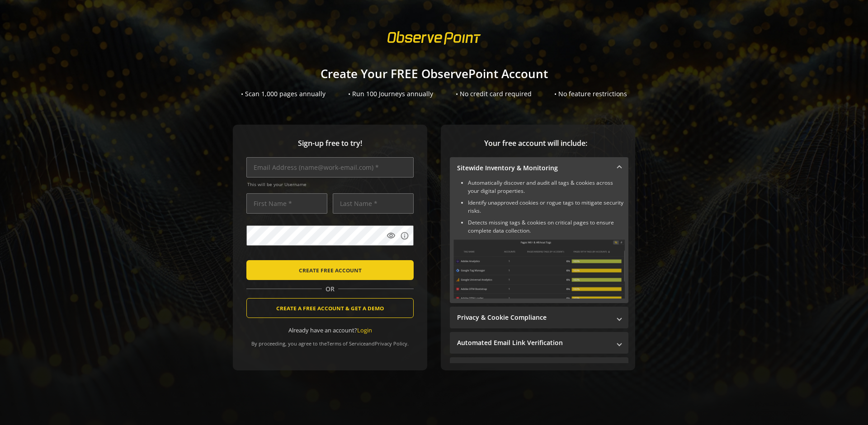 Image resolution: width=868 pixels, height=425 pixels. What do you see at coordinates (330, 289) in the screenshot?
I see `span: OR` at bounding box center [330, 289].